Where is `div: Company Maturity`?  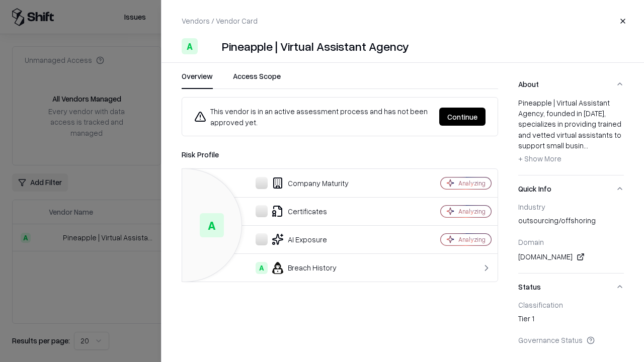 div: Company Maturity is located at coordinates (298, 183).